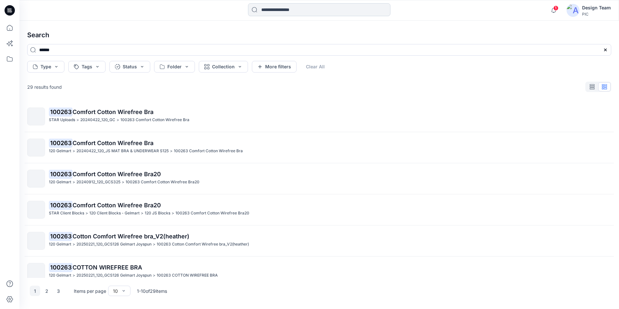 The image size is (619, 309). What do you see at coordinates (115, 291) in the screenshot?
I see `div: 10` at bounding box center [115, 291].